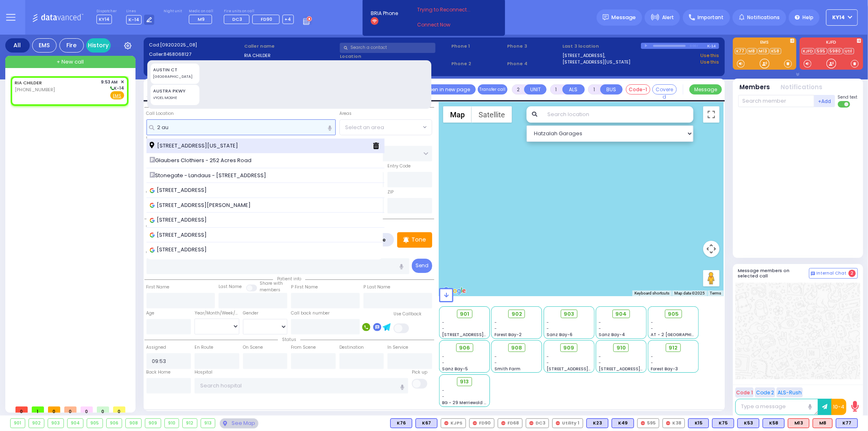  Describe the element at coordinates (765, 392) in the screenshot. I see `button: Code 2` at that location.